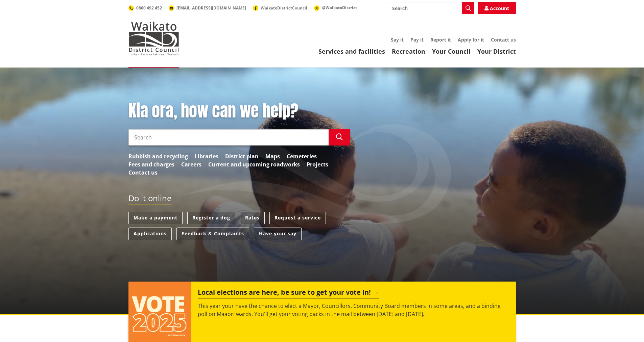  What do you see at coordinates (154, 39) in the screenshot?
I see `img: Waikato District Council - Te Kaunihera aa Takiwaa o Waikato` at bounding box center [154, 39].